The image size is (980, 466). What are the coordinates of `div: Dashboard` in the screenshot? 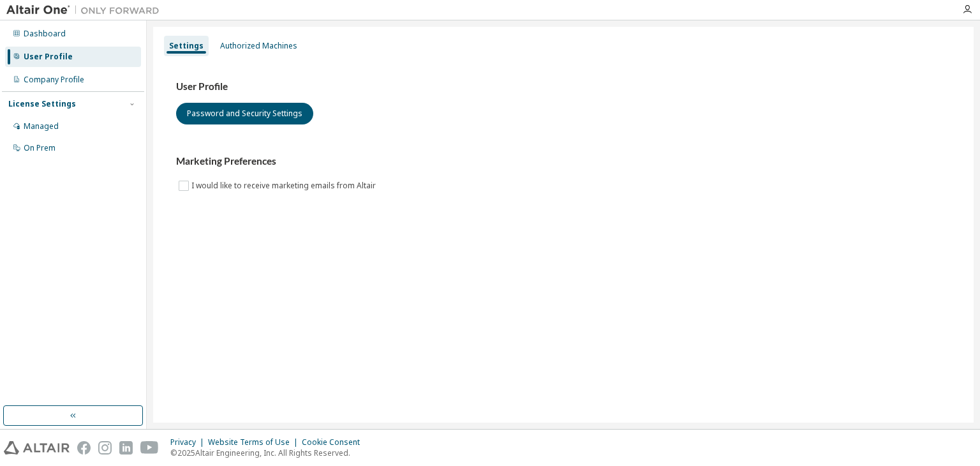 It's located at (45, 34).